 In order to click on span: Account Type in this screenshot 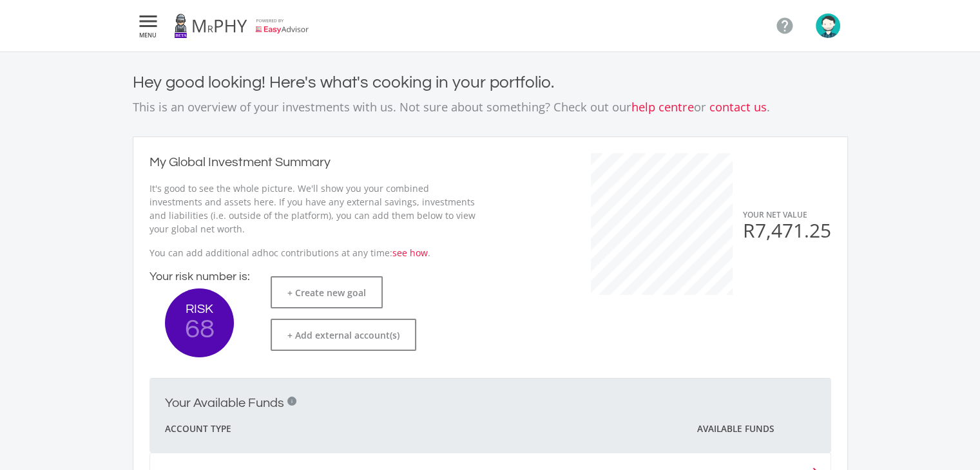, I will do `click(198, 429)`.